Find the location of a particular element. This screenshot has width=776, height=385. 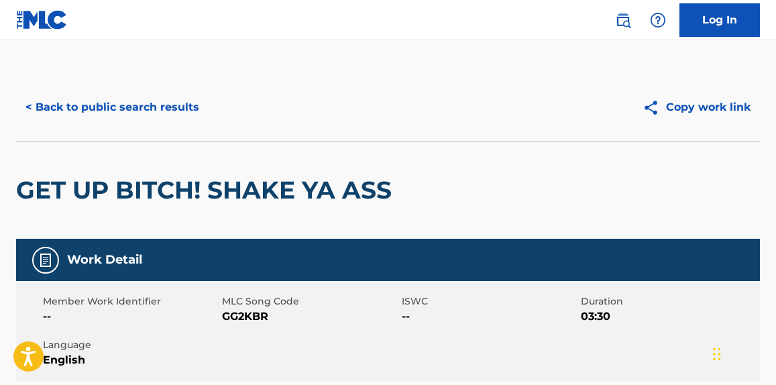

img: search is located at coordinates (623, 20).